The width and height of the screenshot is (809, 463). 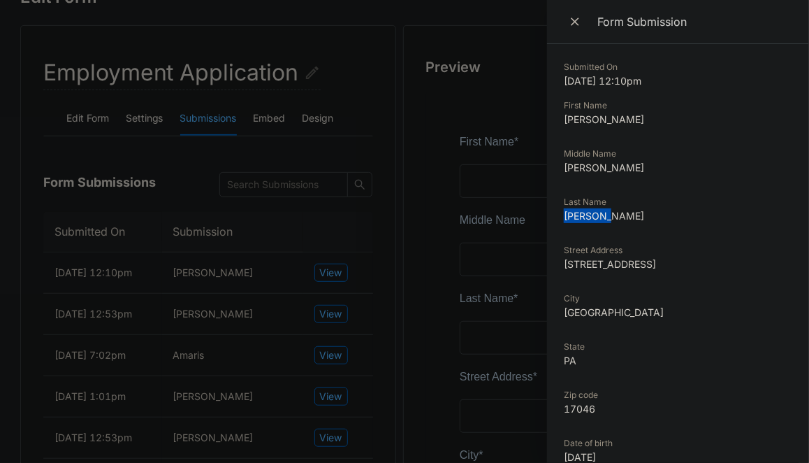 I want to click on button: Close, so click(x=577, y=22).